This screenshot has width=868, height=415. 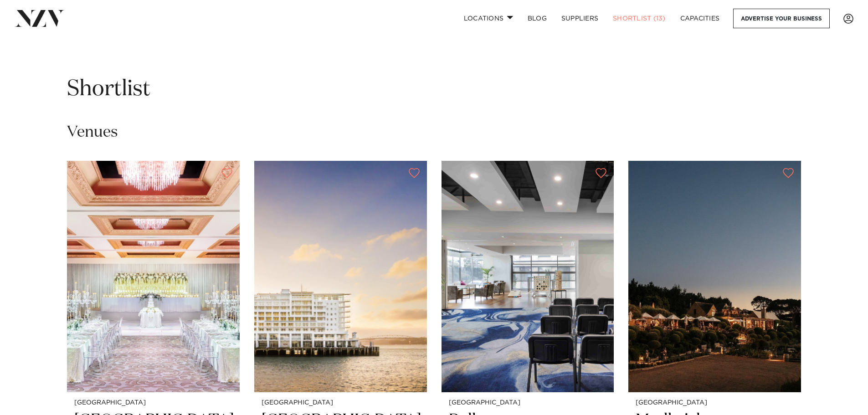 What do you see at coordinates (93, 132) in the screenshot?
I see `h2: Venues` at bounding box center [93, 132].